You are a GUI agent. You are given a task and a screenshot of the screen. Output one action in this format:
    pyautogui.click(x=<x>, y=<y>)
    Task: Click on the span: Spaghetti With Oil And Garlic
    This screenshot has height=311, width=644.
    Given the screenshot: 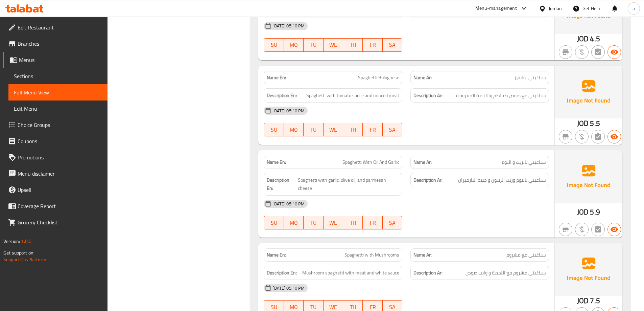 What is the action you would take?
    pyautogui.click(x=371, y=162)
    